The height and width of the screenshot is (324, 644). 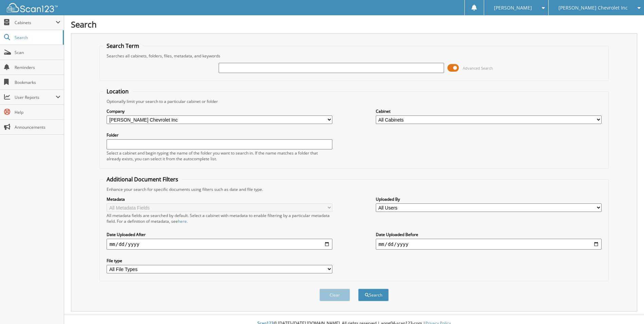 What do you see at coordinates (35, 97) in the screenshot?
I see `span: User Reports` at bounding box center [35, 97].